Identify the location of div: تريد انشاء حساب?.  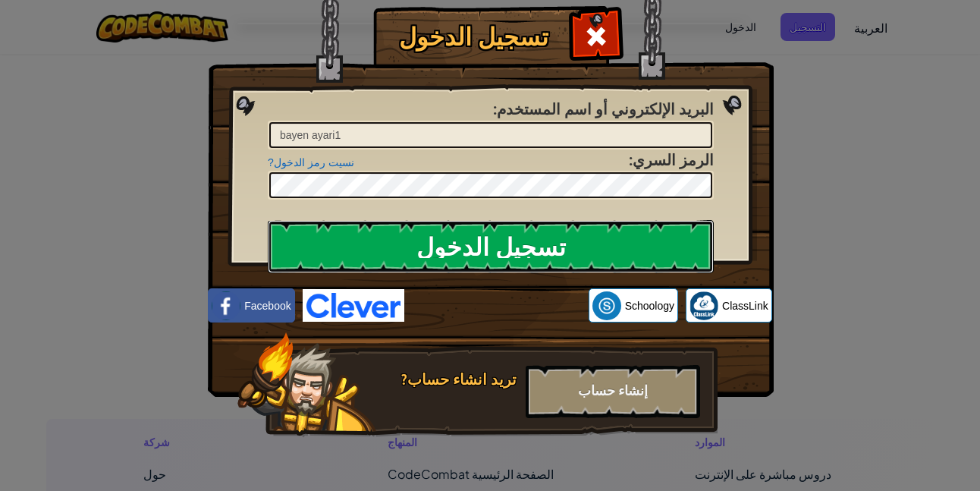
(441, 379).